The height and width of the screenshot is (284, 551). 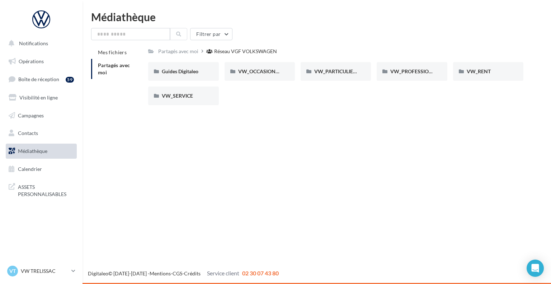 What do you see at coordinates (41, 133) in the screenshot?
I see `a: Contacts` at bounding box center [41, 133].